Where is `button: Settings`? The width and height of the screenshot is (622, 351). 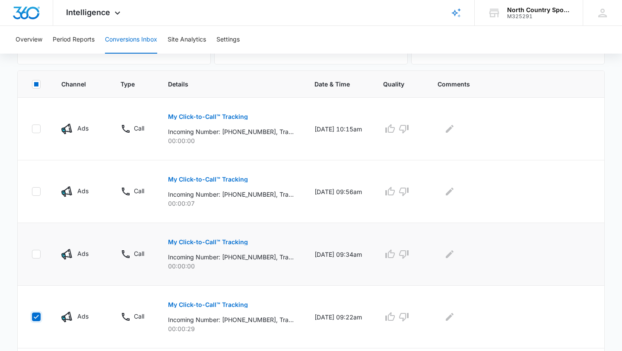 button: Settings is located at coordinates (228, 40).